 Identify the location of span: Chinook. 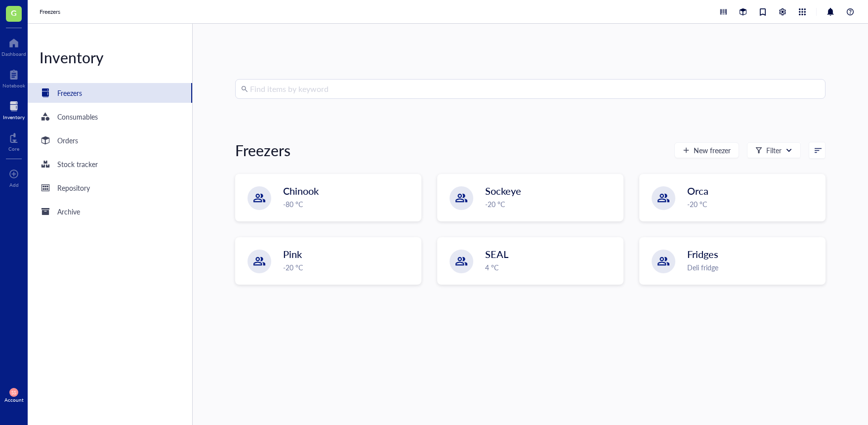
(301, 191).